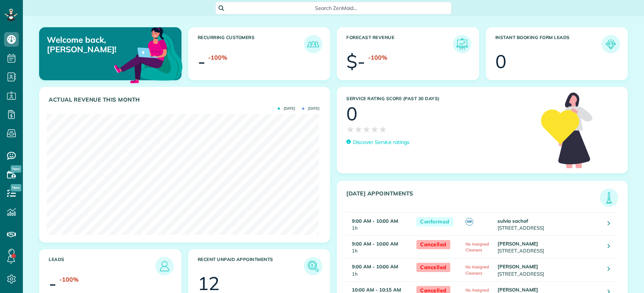 The width and height of the screenshot is (644, 293). Describe the element at coordinates (609, 198) in the screenshot. I see `img: icon_todays_appointments-901f7ab196bb0bea1936b74009e4eb5ffbc2d2711fa7634e0d609ed5ef32b18b.png` at that location.